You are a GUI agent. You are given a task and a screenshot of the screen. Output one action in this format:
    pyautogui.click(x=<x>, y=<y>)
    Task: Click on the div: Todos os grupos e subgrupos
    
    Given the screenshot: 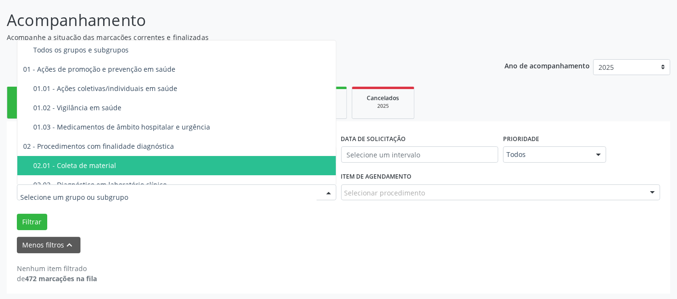 What is the action you would take?
    pyautogui.click(x=182, y=50)
    